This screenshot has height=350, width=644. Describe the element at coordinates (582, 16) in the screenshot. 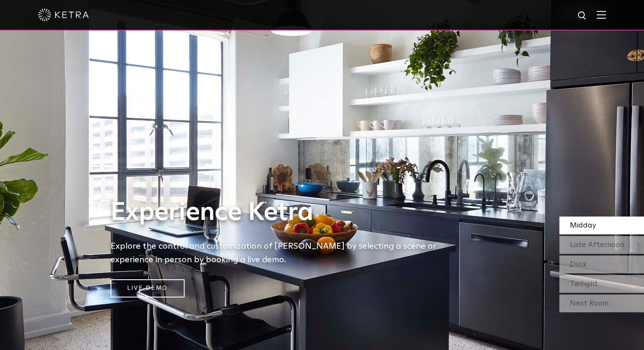

I see `img: search icon` at that location.